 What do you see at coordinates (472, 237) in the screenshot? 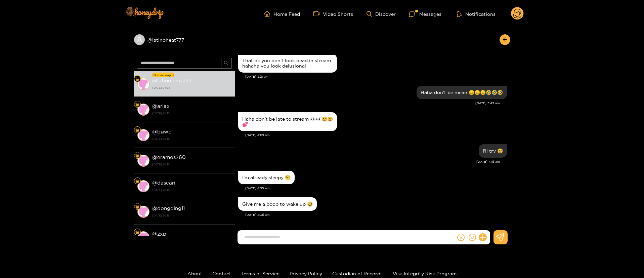
I see `span: smile` at bounding box center [472, 237].